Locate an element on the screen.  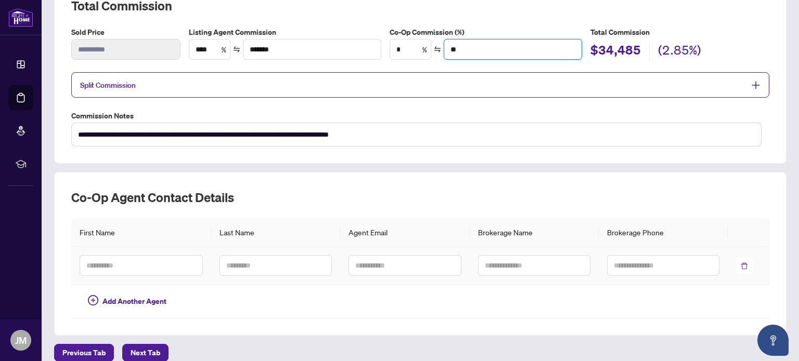
span: JM is located at coordinates (21, 341).